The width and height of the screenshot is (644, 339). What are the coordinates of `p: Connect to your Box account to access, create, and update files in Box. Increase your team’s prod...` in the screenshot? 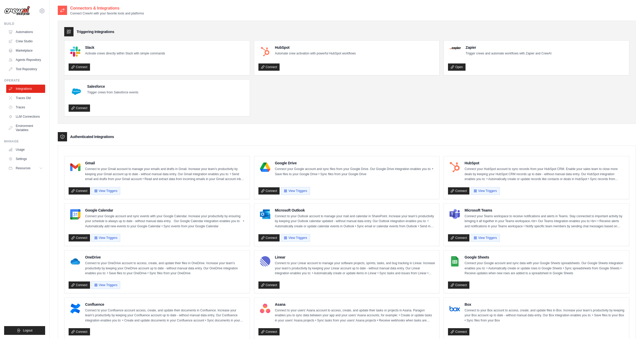 It's located at (545, 315).